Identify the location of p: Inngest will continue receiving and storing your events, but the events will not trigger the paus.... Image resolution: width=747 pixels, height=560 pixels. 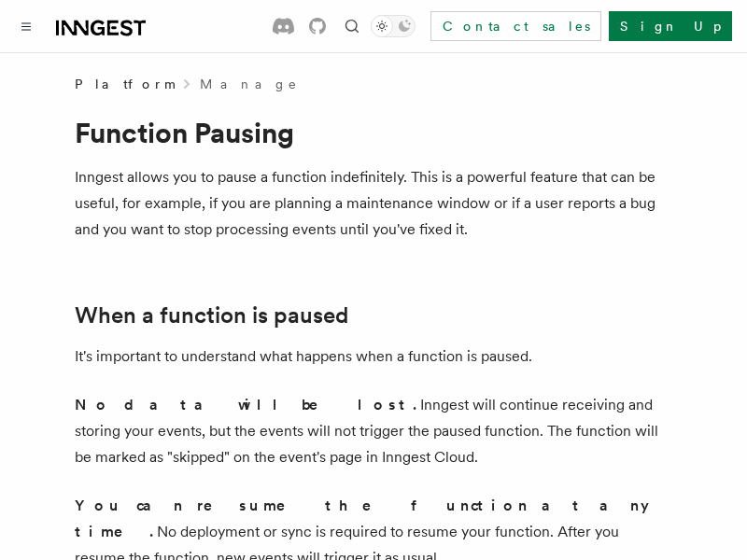
(374, 431).